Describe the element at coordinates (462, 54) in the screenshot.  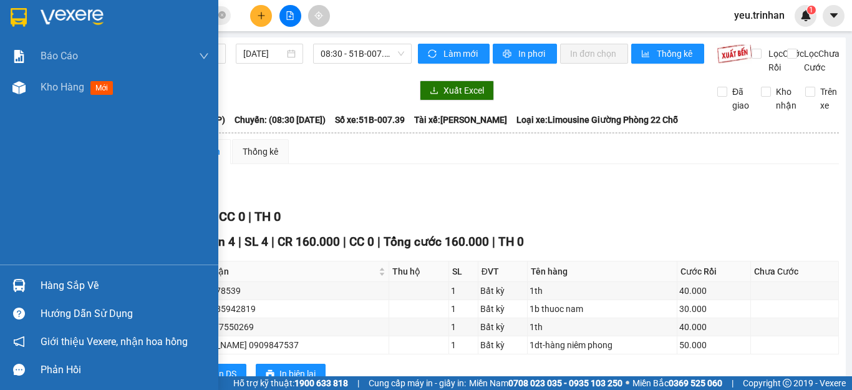
I see `span: Làm mới` at that location.